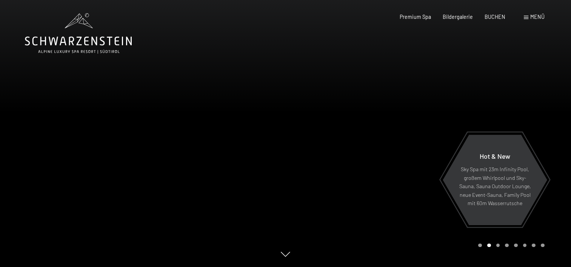 Image resolution: width=571 pixels, height=267 pixels. What do you see at coordinates (458, 17) in the screenshot?
I see `a: Bildergalerie` at bounding box center [458, 17].